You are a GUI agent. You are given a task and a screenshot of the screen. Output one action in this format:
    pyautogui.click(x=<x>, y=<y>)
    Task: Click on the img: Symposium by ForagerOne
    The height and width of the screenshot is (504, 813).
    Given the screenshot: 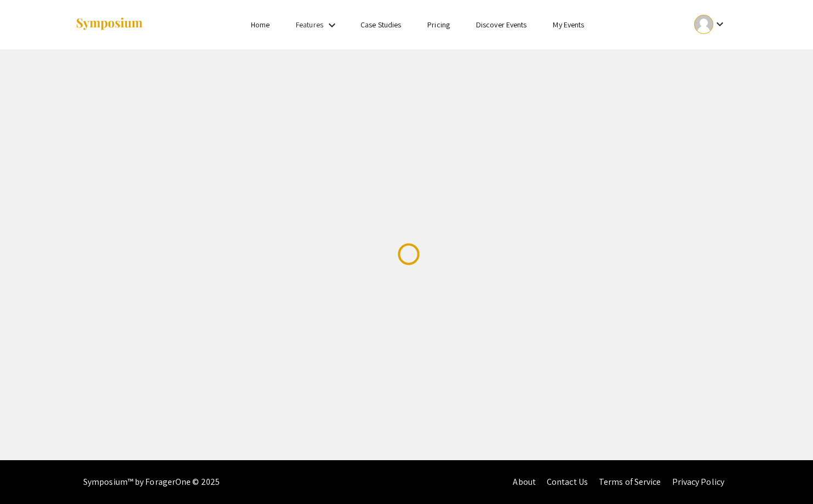 What is the action you would take?
    pyautogui.click(x=109, y=24)
    